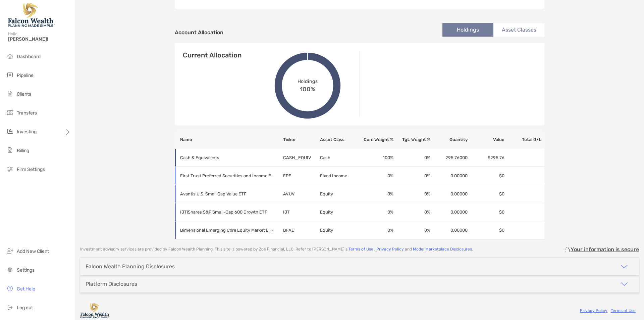 The height and width of the screenshot is (320, 644). Describe the element at coordinates (10, 56) in the screenshot. I see `img: dashboard icon` at that location.